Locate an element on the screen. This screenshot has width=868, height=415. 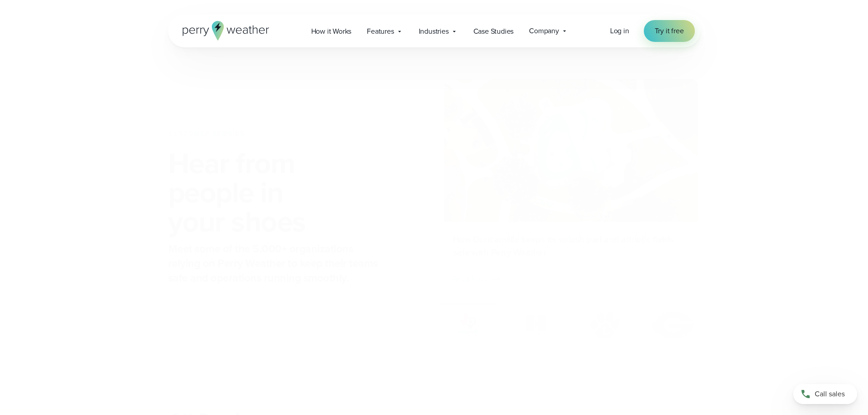
span: How it Works is located at coordinates (331, 31).